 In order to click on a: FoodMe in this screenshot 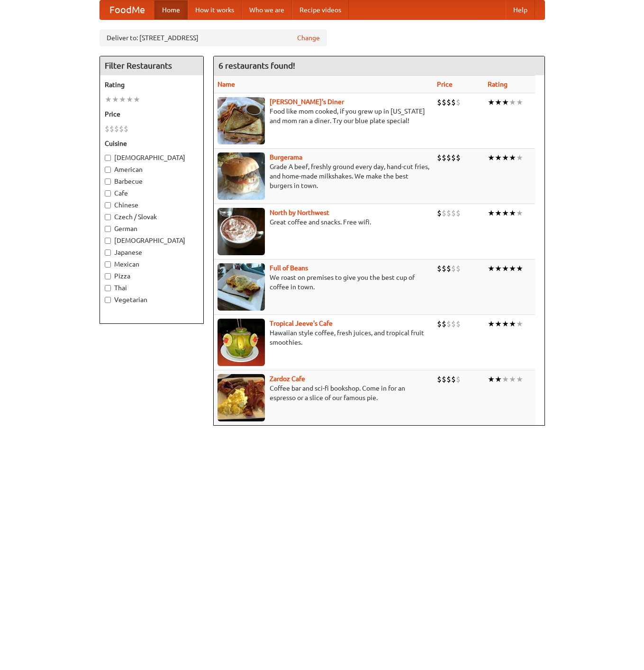, I will do `click(127, 10)`.